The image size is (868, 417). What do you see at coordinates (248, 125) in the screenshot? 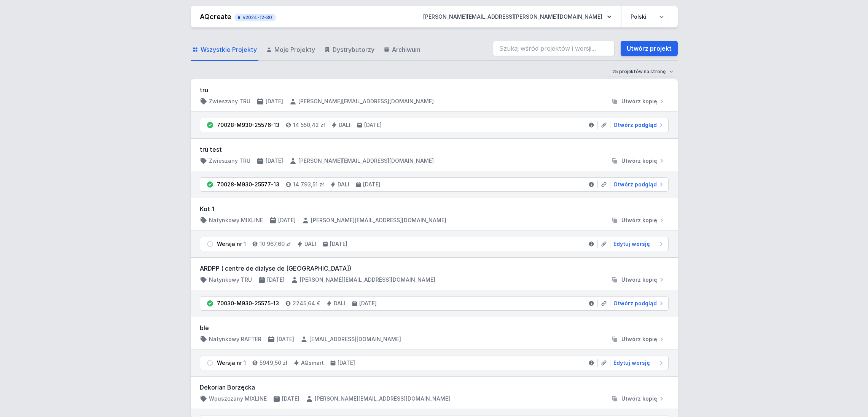
I see `div: 70028-M930-25576-13` at bounding box center [248, 125].